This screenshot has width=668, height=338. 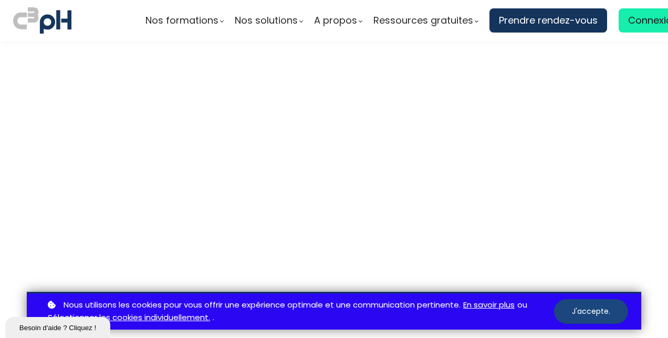 What do you see at coordinates (262, 305) in the screenshot?
I see `span: Nous utilisons les cookies pour vous offrir une expérience optimale et une communication pertinente.` at bounding box center [262, 305].